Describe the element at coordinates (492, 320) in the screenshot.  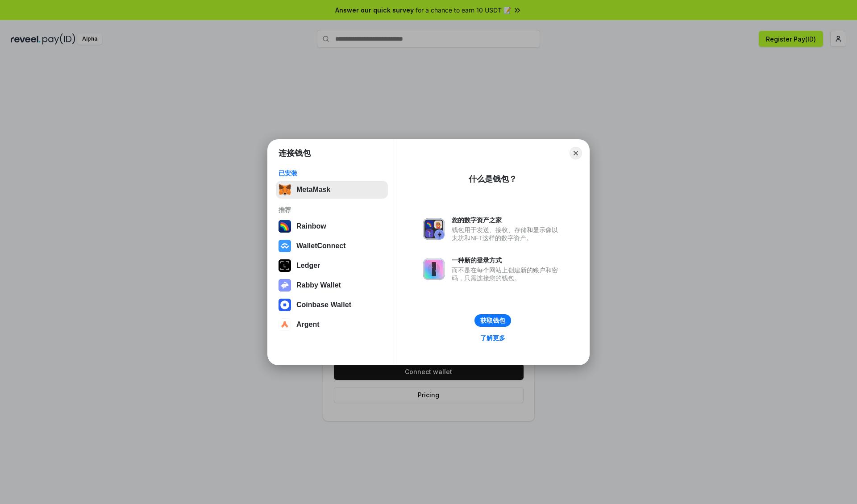
I see `button: 获取钱包` at that location.